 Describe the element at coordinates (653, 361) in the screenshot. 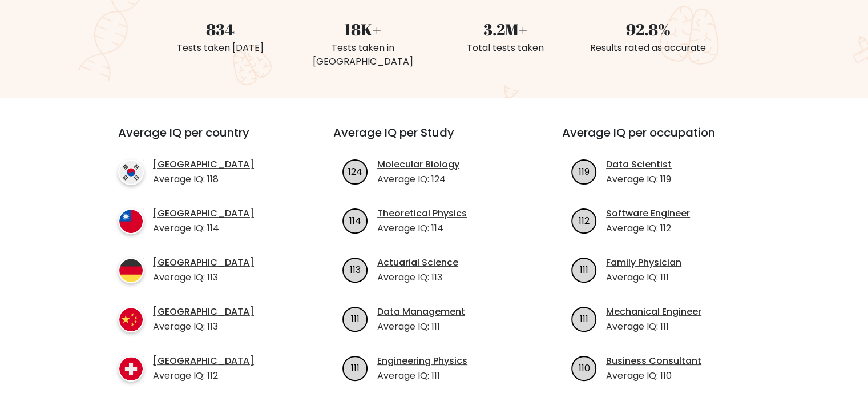

I see `a: Business Consultant` at that location.